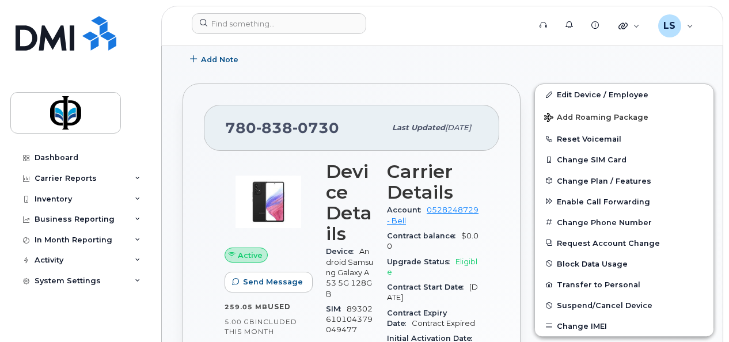 Image resolution: width=729 pixels, height=342 pixels. What do you see at coordinates (219, 59) in the screenshot?
I see `span: Add Note` at bounding box center [219, 59].